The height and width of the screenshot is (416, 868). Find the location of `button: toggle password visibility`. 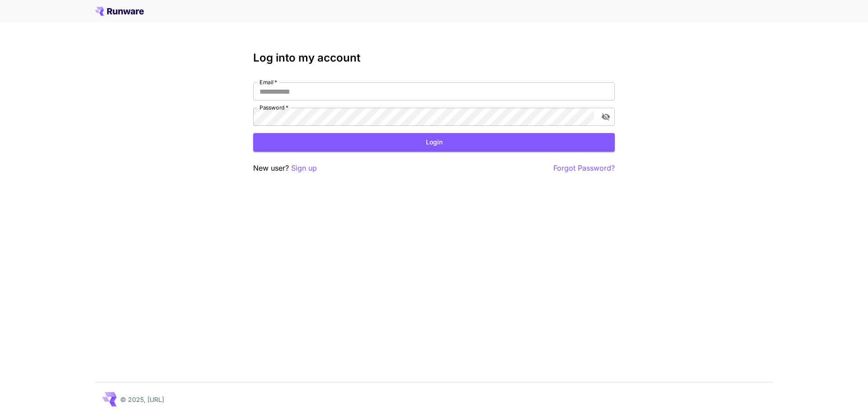

button: toggle password visibility is located at coordinates (606, 117).